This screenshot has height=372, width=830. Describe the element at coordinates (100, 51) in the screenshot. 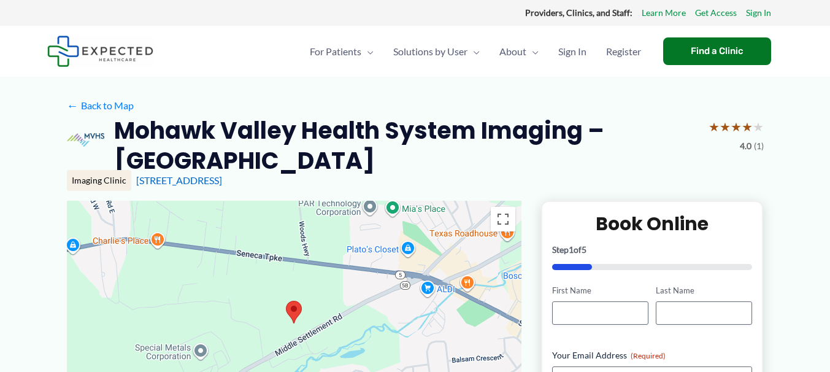

I see `img: Expected Healthcare Logo - side, dark font, small` at that location.